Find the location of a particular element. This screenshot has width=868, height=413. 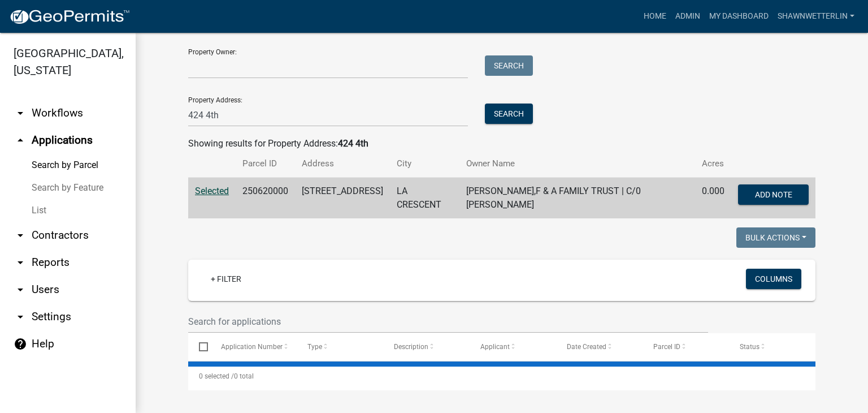

span: Add Note is located at coordinates (773, 194).